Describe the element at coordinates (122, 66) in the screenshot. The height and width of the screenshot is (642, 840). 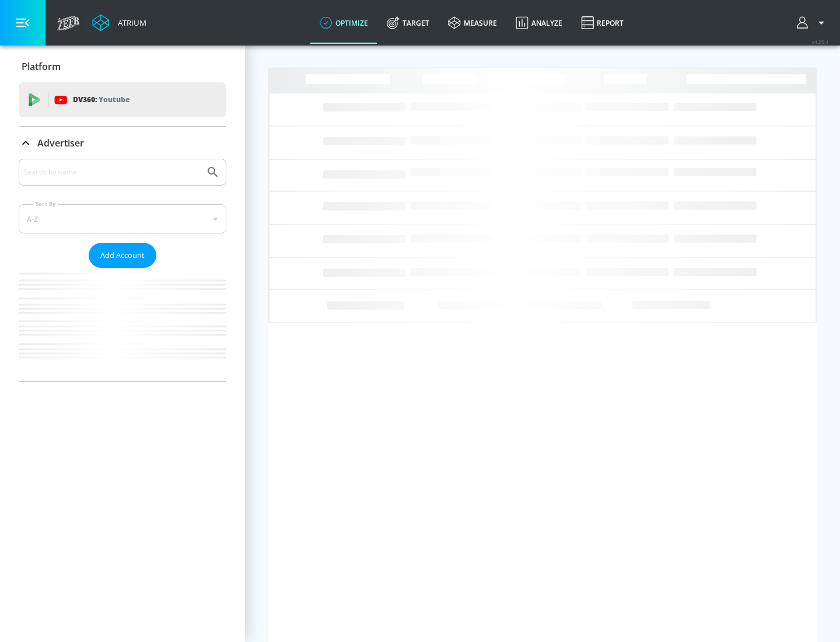
I see `div: Platform` at that location.